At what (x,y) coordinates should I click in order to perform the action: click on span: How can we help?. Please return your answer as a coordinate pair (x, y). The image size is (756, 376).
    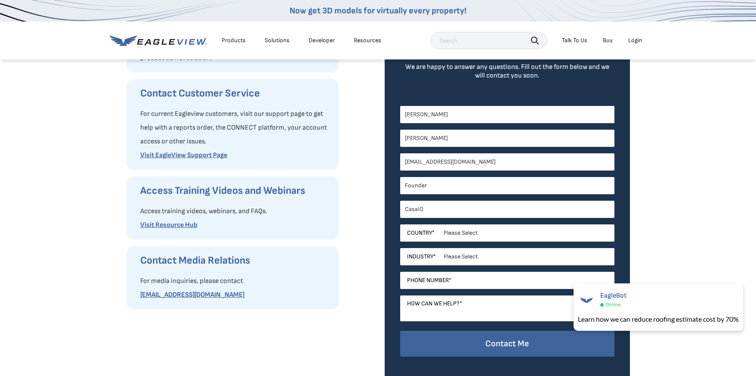
    Looking at the image, I should click on (434, 303).